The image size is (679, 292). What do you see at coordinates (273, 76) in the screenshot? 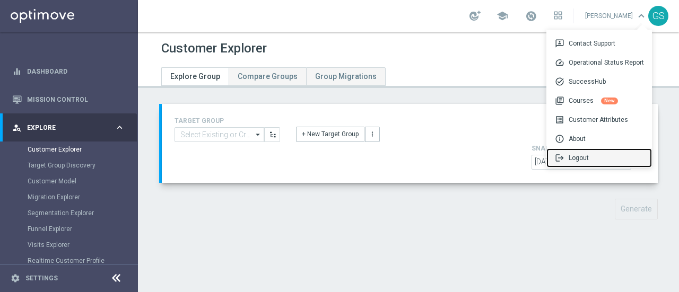
I see `ul: Tabs` at bounding box center [273, 76].